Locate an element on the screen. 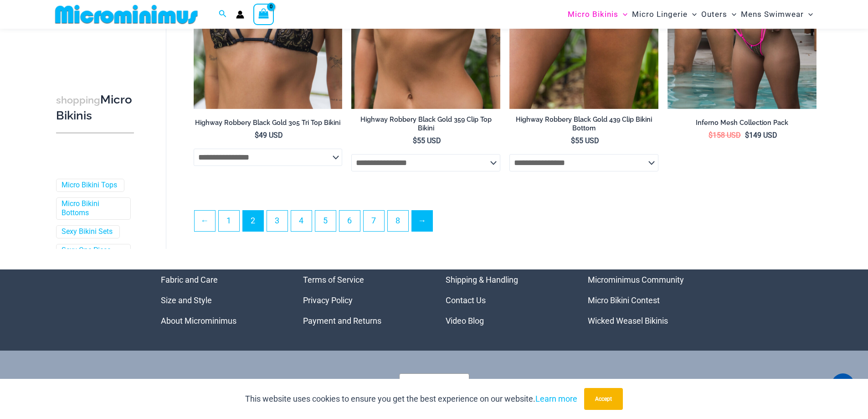  a: Page 1 is located at coordinates (229, 221).